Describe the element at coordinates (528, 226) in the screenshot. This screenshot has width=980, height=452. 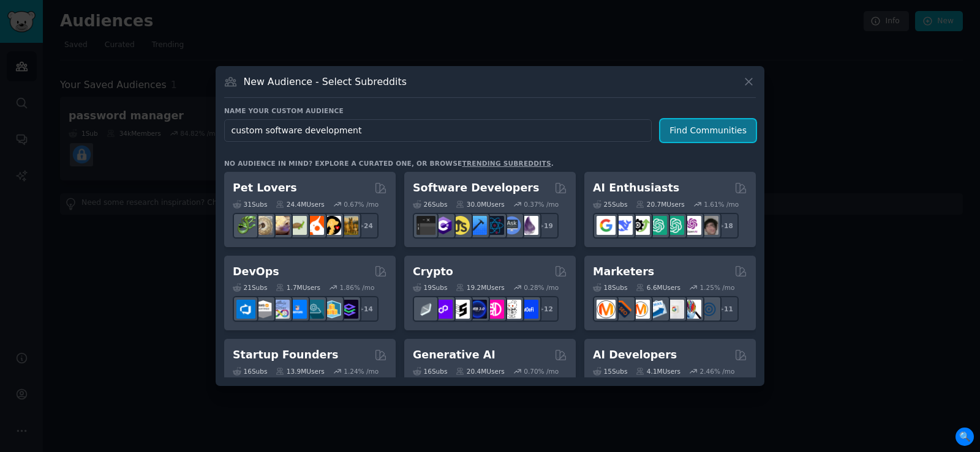
I see `img: elixir` at that location.